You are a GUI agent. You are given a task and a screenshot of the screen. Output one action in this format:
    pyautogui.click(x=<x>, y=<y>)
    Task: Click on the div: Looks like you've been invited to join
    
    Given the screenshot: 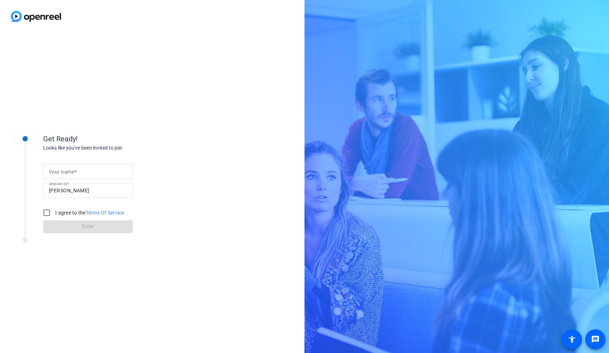 What is the action you would take?
    pyautogui.click(x=115, y=148)
    